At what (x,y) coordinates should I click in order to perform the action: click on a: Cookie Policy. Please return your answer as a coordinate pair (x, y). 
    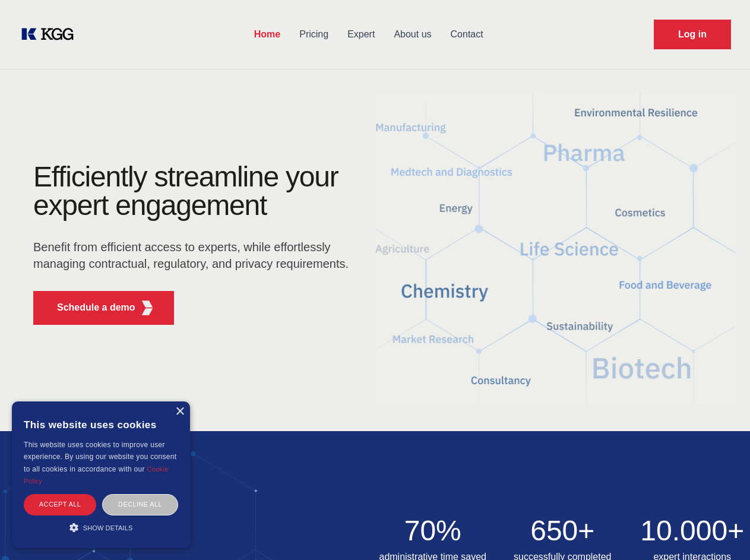
    Looking at the image, I should click on (96, 475).